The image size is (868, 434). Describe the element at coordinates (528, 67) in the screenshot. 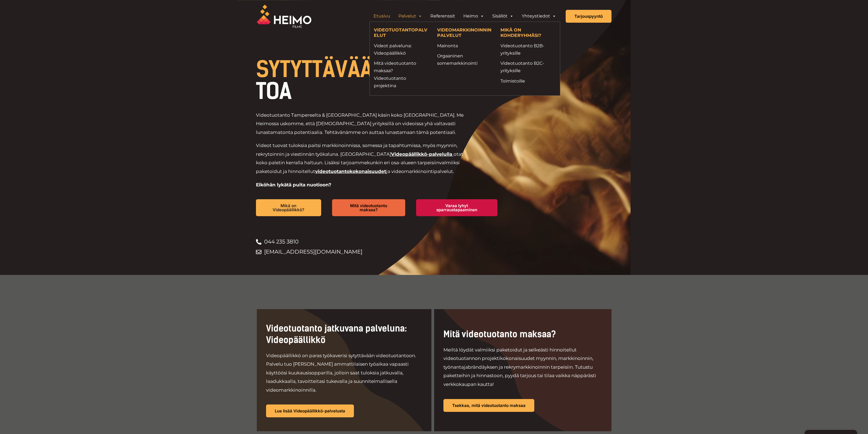

I see `a: Videotuotanto B2C-yrityksille` at that location.